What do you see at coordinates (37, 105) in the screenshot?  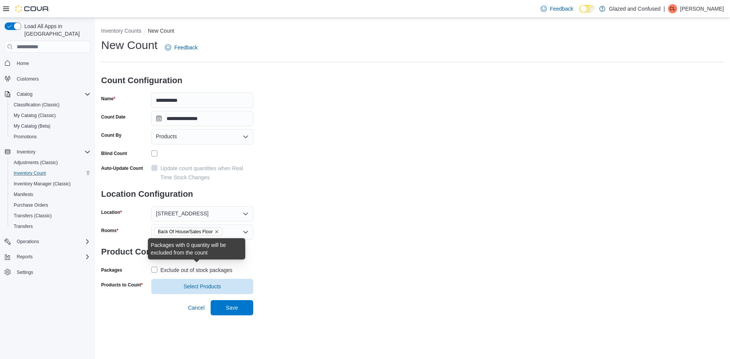 I see `a: Classification (Classic)` at bounding box center [37, 105].